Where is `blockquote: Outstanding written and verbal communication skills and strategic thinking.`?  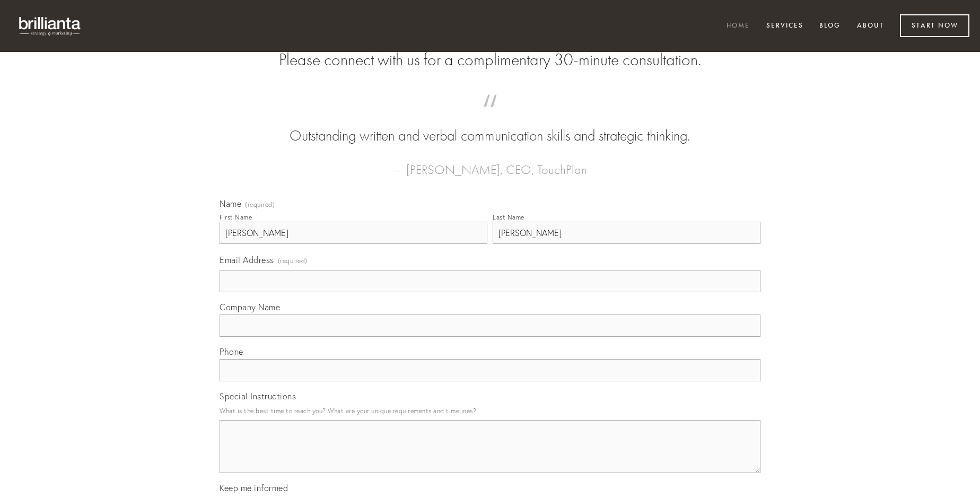 blockquote: Outstanding written and verbal communication skills and strategic thinking. is located at coordinates (490, 126).